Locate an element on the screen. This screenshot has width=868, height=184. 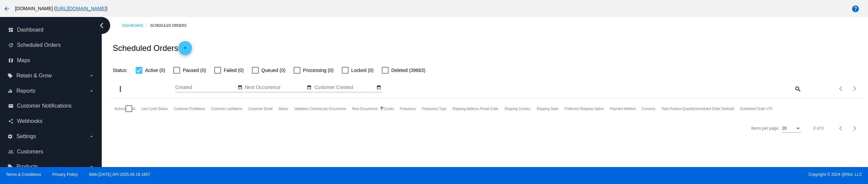
a: share Webhooks is located at coordinates (52, 121).